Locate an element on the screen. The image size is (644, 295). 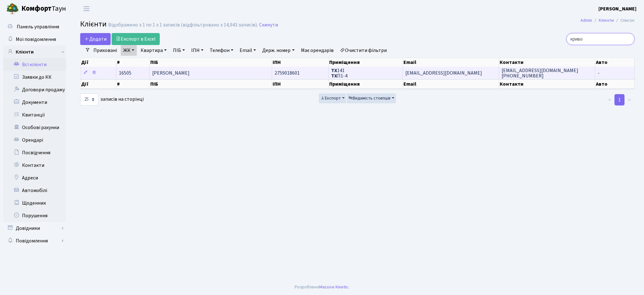
a: Очистити фільтри is located at coordinates (363, 50).